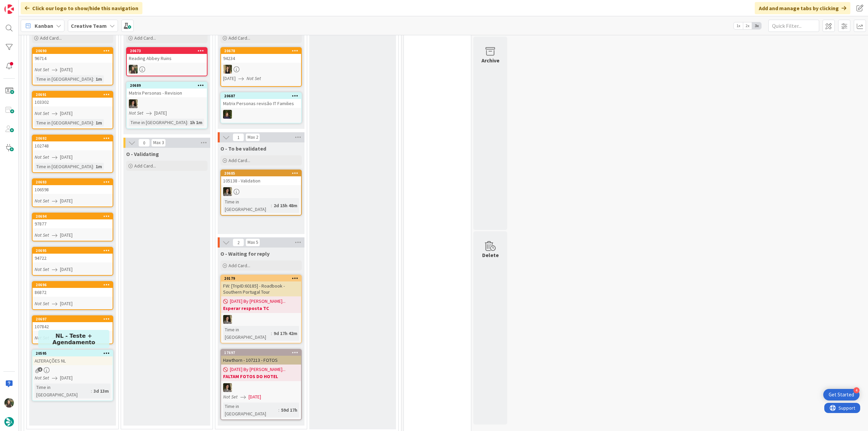 This screenshot has height=431, width=868. Describe the element at coordinates (261, 103) in the screenshot. I see `div: Matrix Personas revisão IT Families` at that location.